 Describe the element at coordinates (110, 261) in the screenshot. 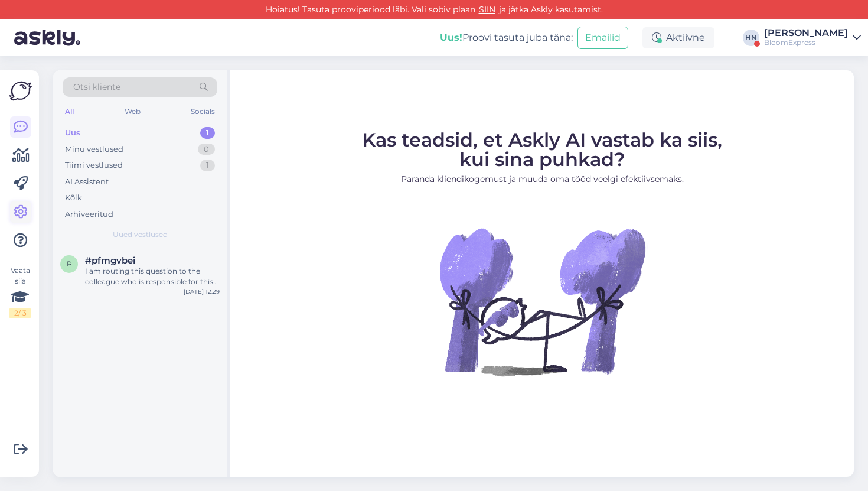

I see `span: #pfmgvbei` at that location.